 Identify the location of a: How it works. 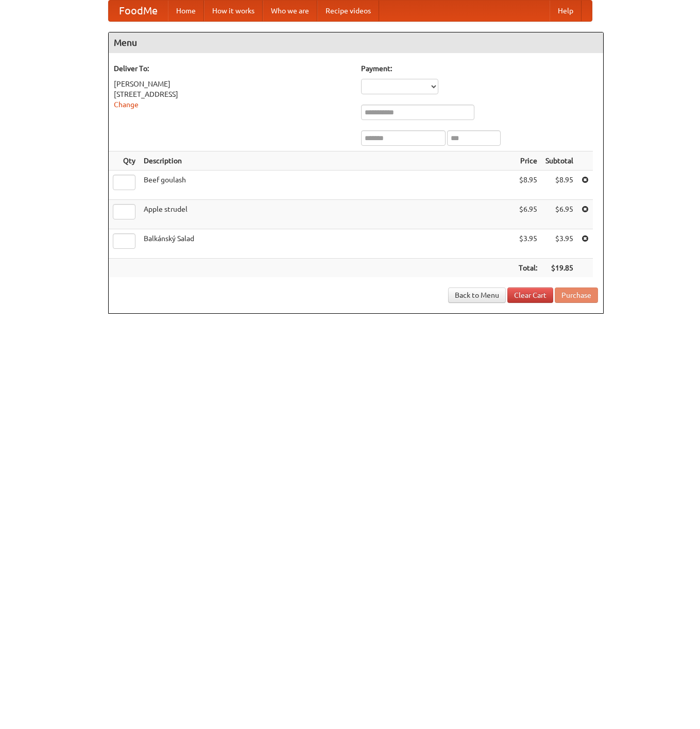
(234, 11).